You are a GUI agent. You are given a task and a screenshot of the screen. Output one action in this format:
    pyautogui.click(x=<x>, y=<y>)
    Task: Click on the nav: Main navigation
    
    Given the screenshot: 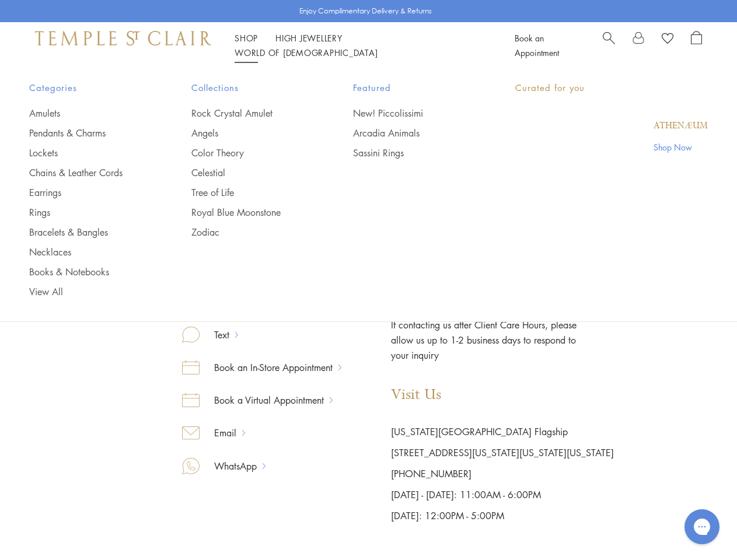 What is the action you would take?
    pyautogui.click(x=362, y=46)
    